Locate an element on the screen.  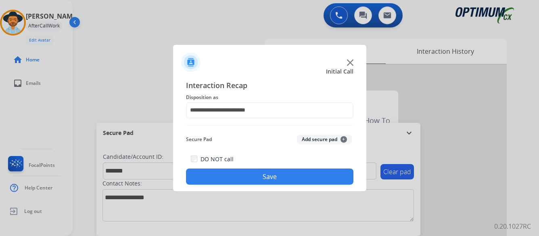
span: Secure Pad is located at coordinates (199, 139).